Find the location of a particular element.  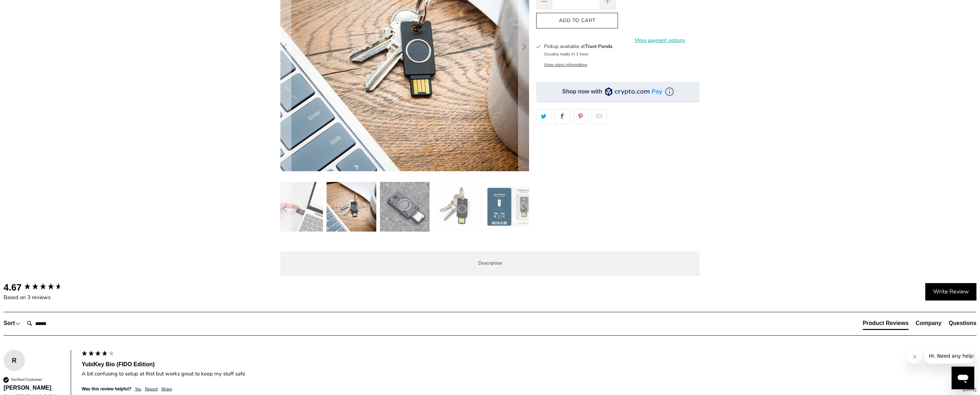

div: Based on 3 reviews is located at coordinates (41, 297).